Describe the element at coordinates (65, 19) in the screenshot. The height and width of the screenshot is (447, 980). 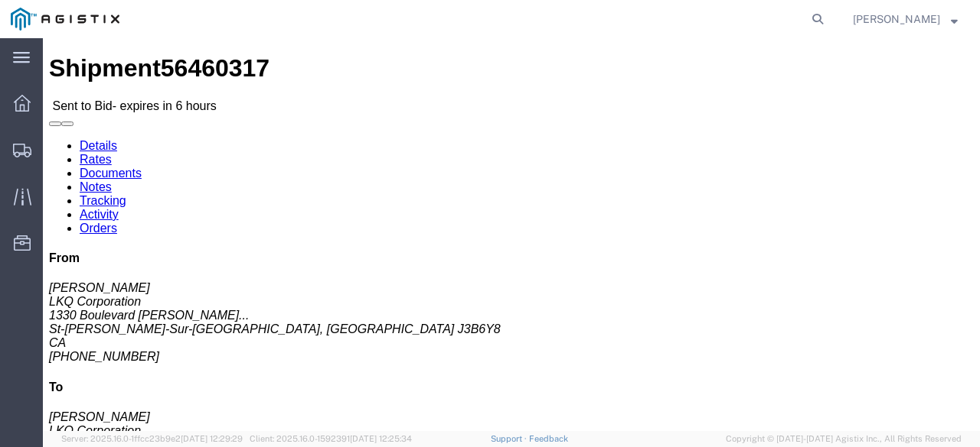
I see `img: logo` at that location.